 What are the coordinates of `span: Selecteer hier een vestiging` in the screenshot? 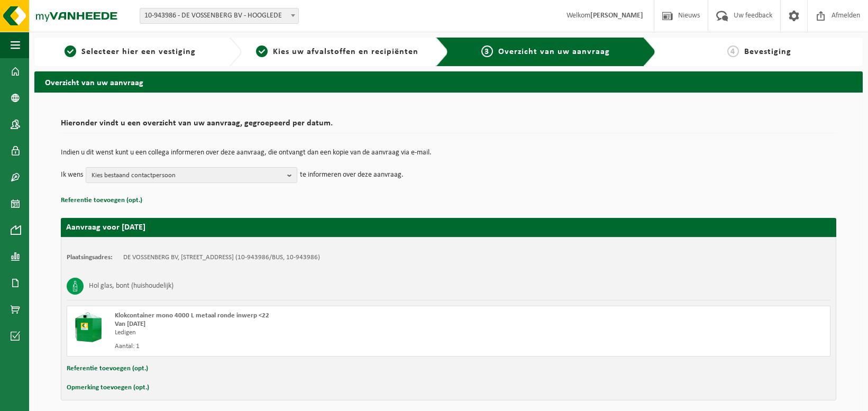 It's located at (139, 52).